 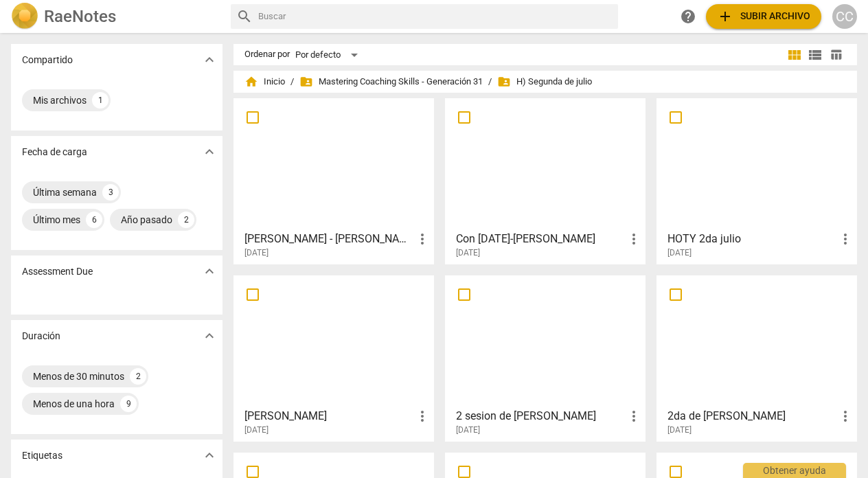 What do you see at coordinates (794, 55) in the screenshot?
I see `span: view_module` at bounding box center [794, 55].